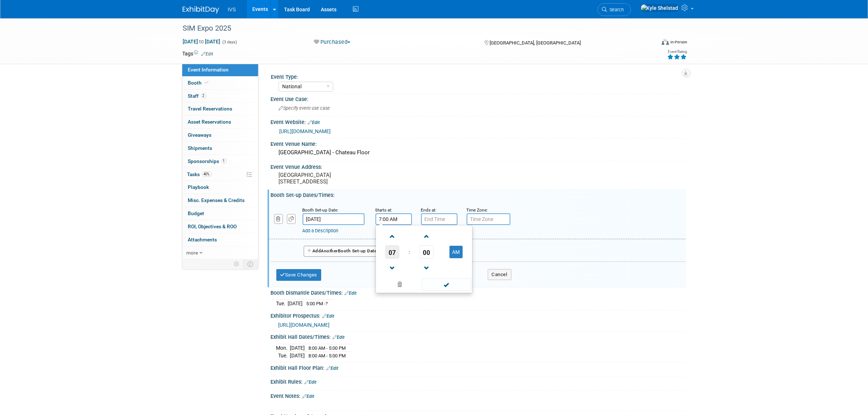  I want to click on div: Event Use Case:, so click(479, 98).